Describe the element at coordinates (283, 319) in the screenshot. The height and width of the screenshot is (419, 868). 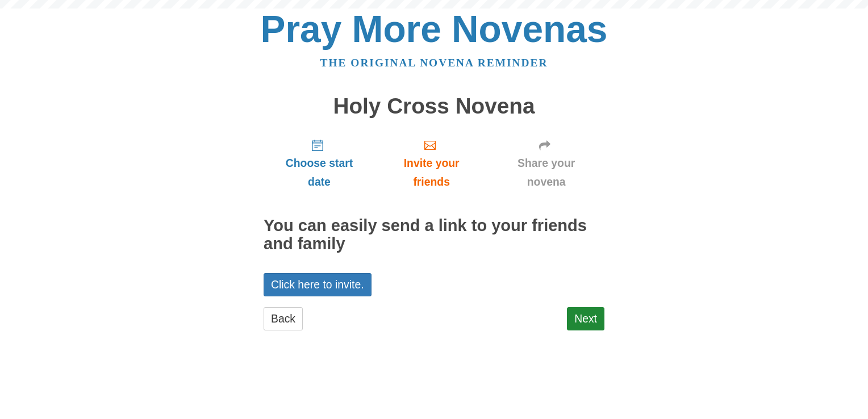
I see `a: Back` at that location.